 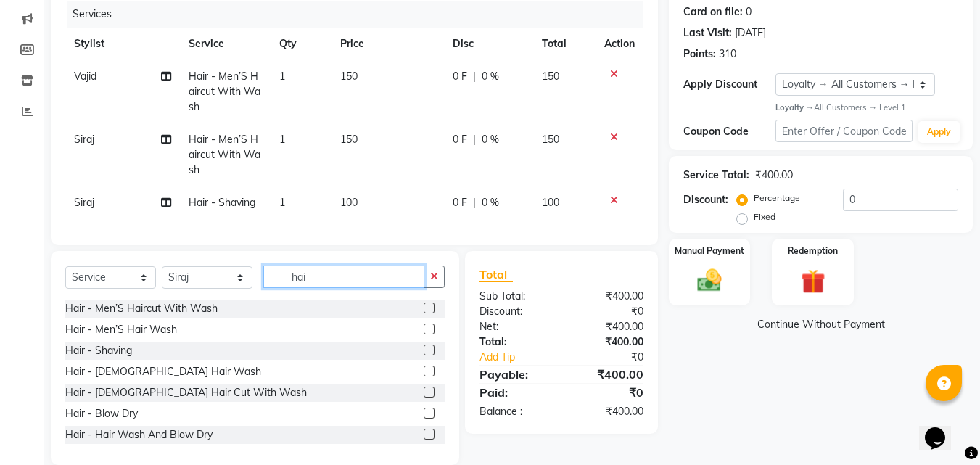 What do you see at coordinates (729, 132) in the screenshot?
I see `div: Coupon Code` at bounding box center [729, 132].